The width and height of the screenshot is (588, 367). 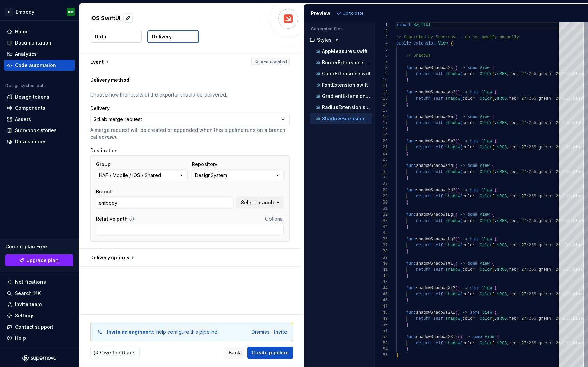 What do you see at coordinates (31, 142) in the screenshot?
I see `div: Data sources` at bounding box center [31, 142].